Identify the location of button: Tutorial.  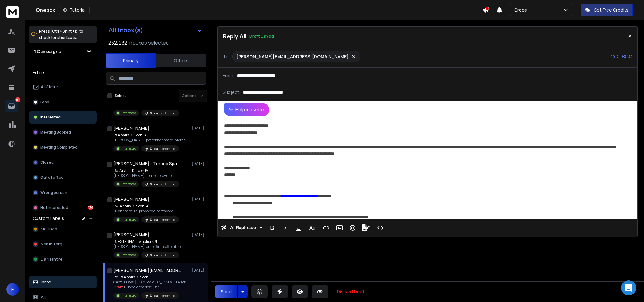
(74, 10).